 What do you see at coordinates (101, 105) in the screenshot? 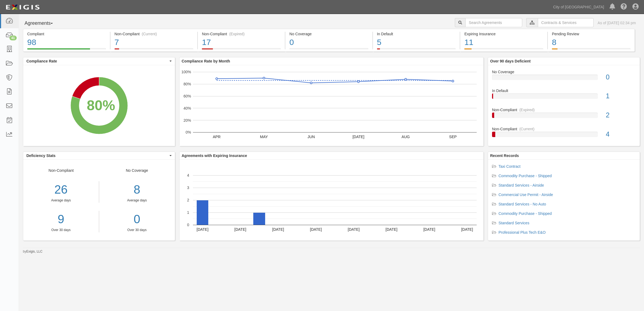
I see `div: 80%` at bounding box center [101, 105].